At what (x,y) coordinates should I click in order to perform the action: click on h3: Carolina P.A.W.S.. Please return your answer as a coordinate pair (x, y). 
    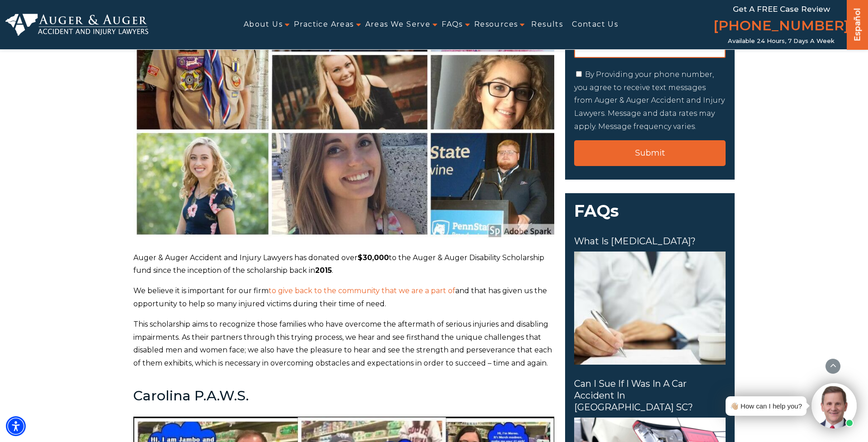
    Looking at the image, I should click on (343, 395).